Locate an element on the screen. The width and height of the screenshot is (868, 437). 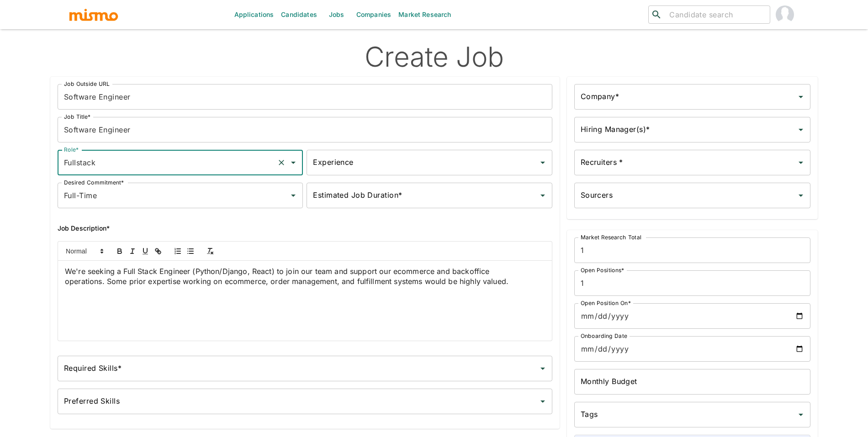
label: Role* is located at coordinates (71, 149).